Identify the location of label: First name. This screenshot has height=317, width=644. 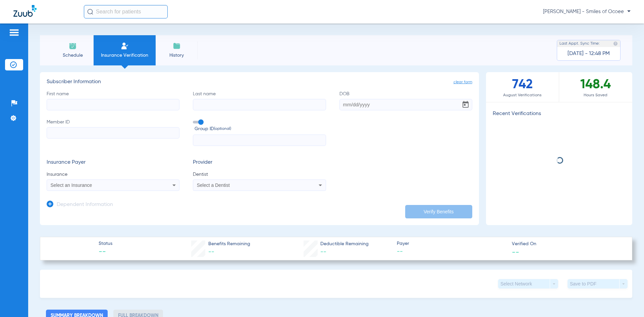
(113, 100).